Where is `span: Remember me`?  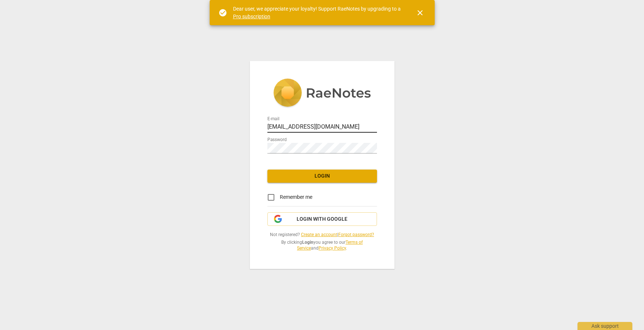
span: Remember me is located at coordinates (296, 197).